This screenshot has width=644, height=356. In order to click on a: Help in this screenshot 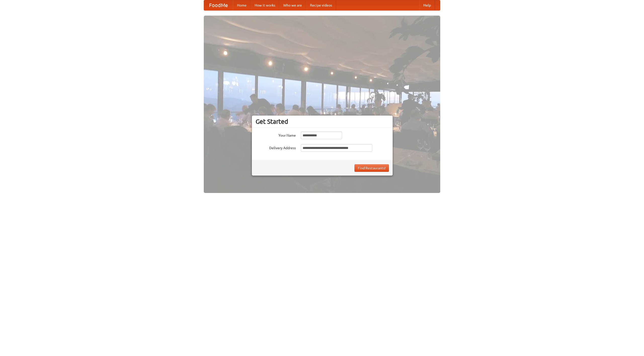, I will do `click(427, 5)`.